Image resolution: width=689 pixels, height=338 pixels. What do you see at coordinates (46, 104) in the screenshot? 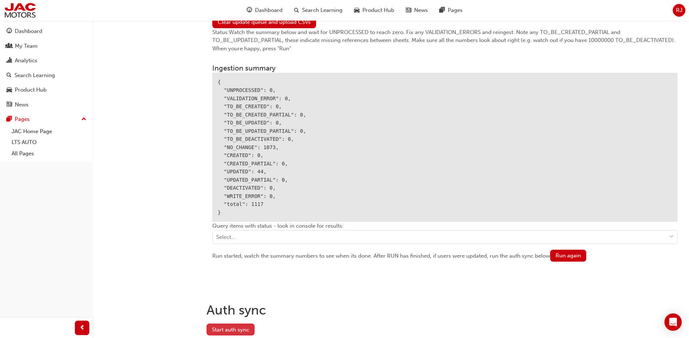
I see `a: News` at bounding box center [46, 104].